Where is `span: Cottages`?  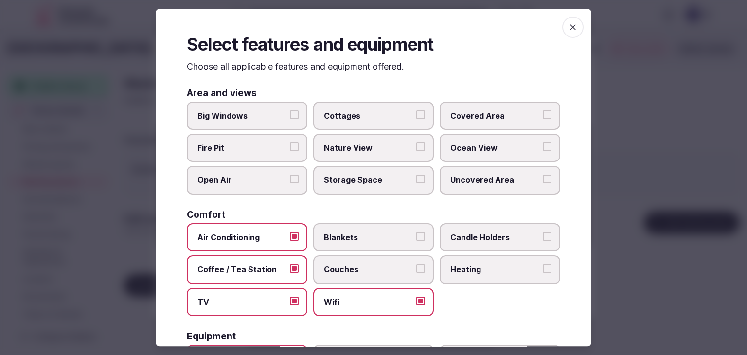 span: Cottages is located at coordinates (368, 116).